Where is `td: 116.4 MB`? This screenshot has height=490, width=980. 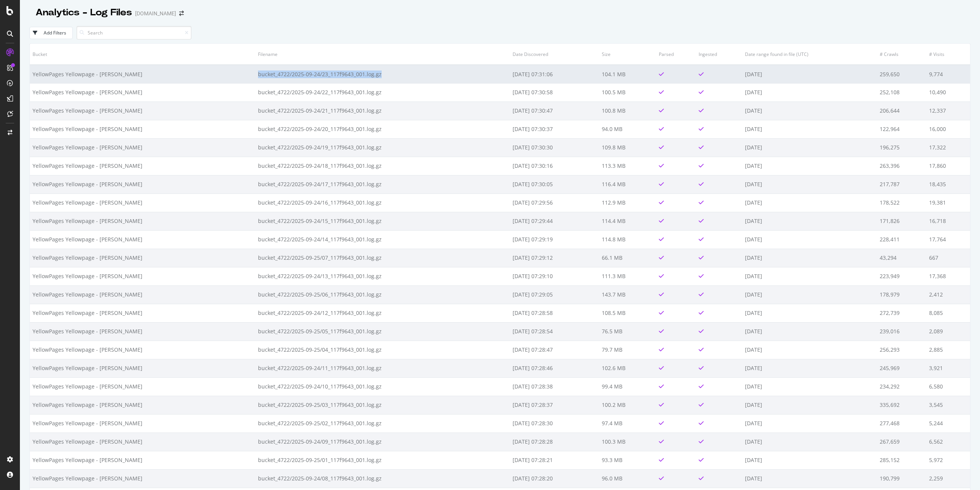
td: 116.4 MB is located at coordinates (627, 184).